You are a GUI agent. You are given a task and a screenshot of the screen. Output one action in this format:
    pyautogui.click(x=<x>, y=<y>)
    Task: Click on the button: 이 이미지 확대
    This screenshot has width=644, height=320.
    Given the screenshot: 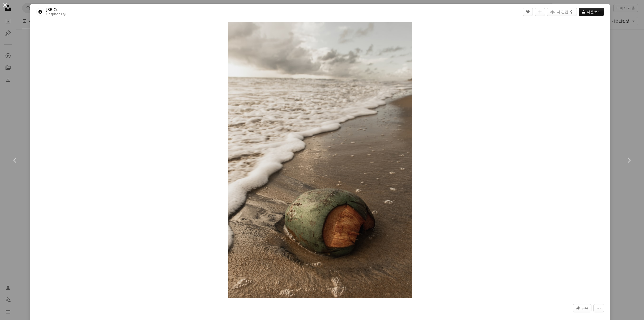 What is the action you would take?
    pyautogui.click(x=320, y=160)
    